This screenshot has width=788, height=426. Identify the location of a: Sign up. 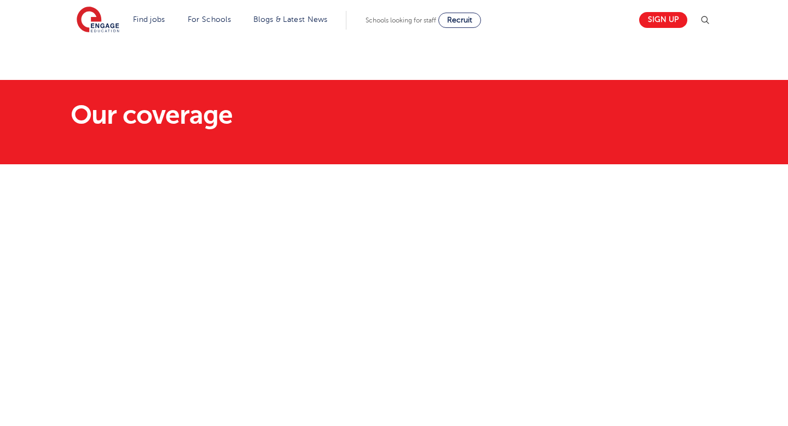
(663, 20).